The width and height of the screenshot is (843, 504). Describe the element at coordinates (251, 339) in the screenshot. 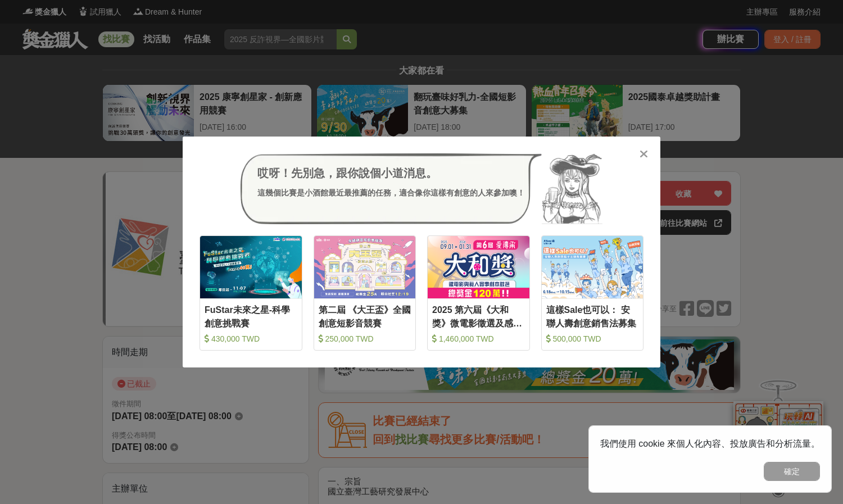

I see `div: 430,000 TWD` at that location.